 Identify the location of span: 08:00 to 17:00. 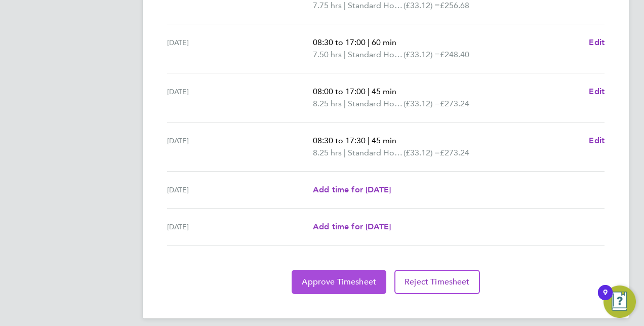
(339, 91).